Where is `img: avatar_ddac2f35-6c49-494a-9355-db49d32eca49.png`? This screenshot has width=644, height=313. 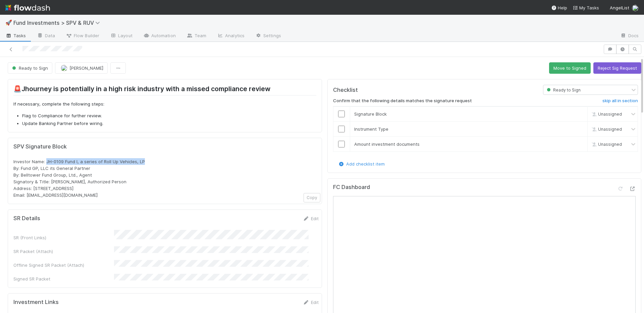 img: avatar_ddac2f35-6c49-494a-9355-db49d32eca49.png is located at coordinates (635, 8).